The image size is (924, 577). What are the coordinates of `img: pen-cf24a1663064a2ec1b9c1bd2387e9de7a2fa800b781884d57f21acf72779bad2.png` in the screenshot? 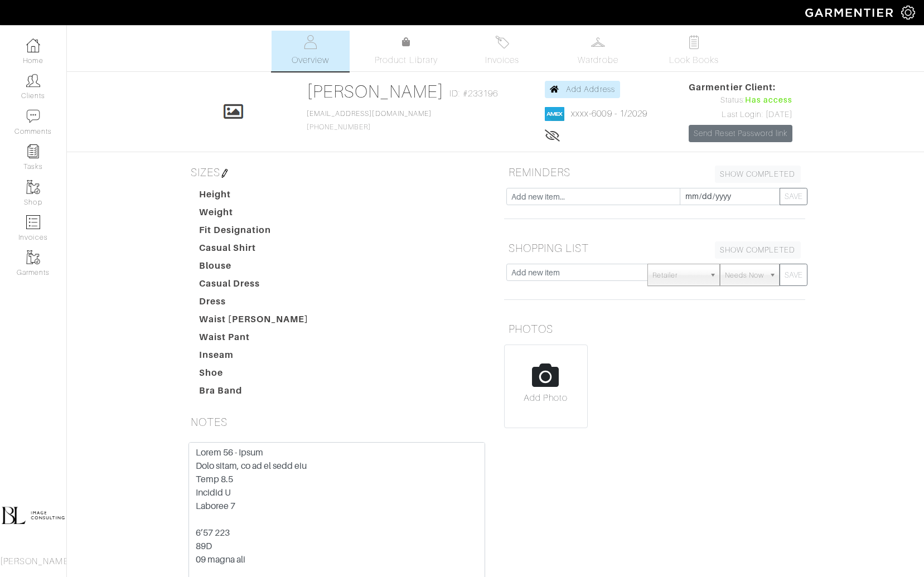 It's located at (224, 173).